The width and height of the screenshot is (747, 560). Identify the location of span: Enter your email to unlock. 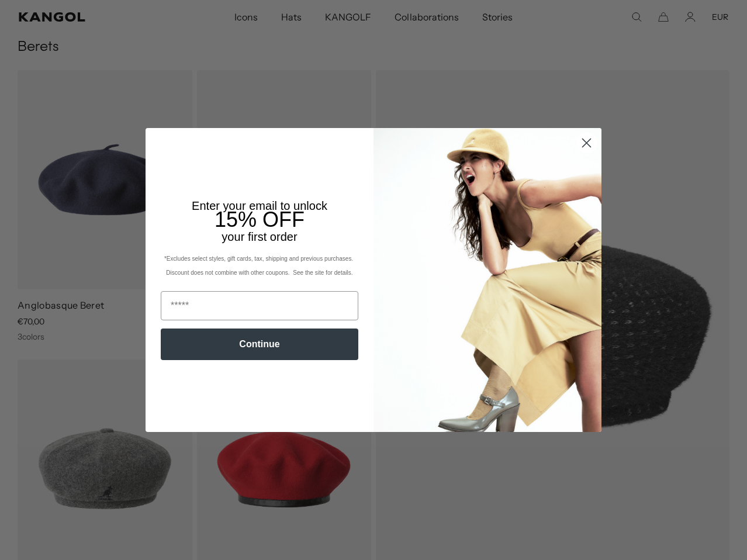
(259, 205).